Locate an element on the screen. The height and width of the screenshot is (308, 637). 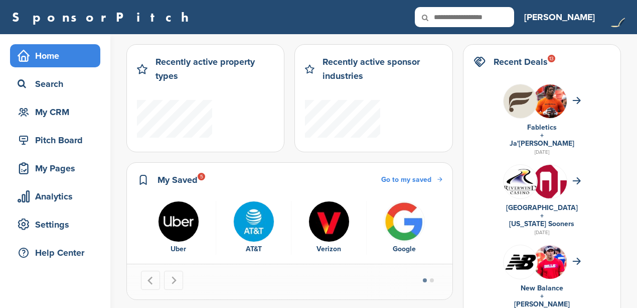
div: Uber is located at coordinates (178, 249).